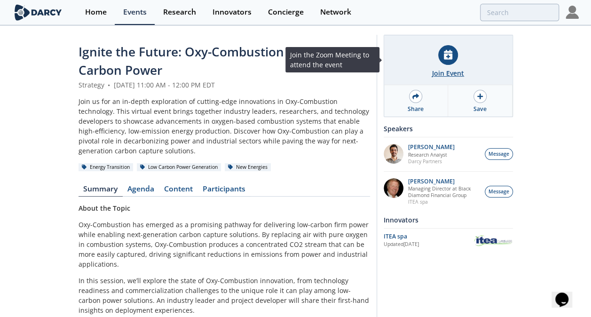  Describe the element at coordinates (480, 109) in the screenshot. I see `div: Save` at that location.